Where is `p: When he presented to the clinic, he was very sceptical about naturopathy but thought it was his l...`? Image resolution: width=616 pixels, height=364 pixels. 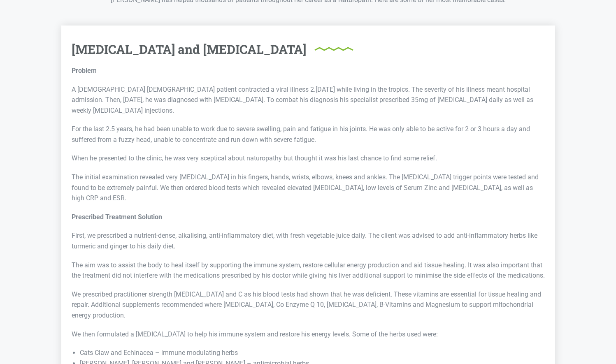 p: When he presented to the clinic, he was very sceptical about naturopathy but thought it was his l... is located at coordinates (308, 158).